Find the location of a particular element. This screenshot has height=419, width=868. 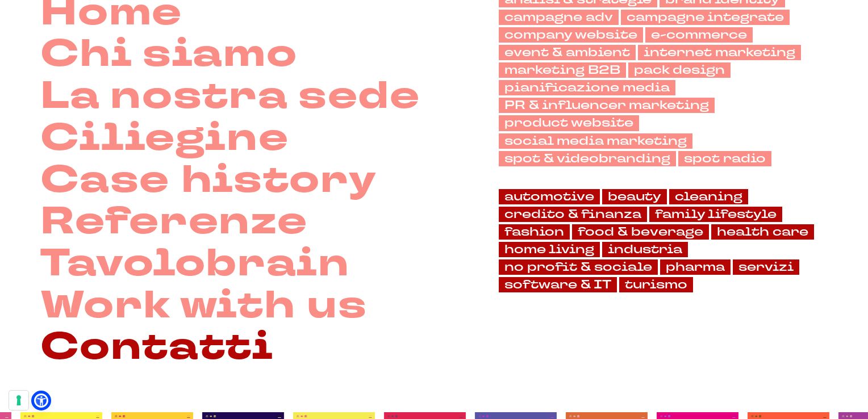

a: e-commerce is located at coordinates (698, 35).